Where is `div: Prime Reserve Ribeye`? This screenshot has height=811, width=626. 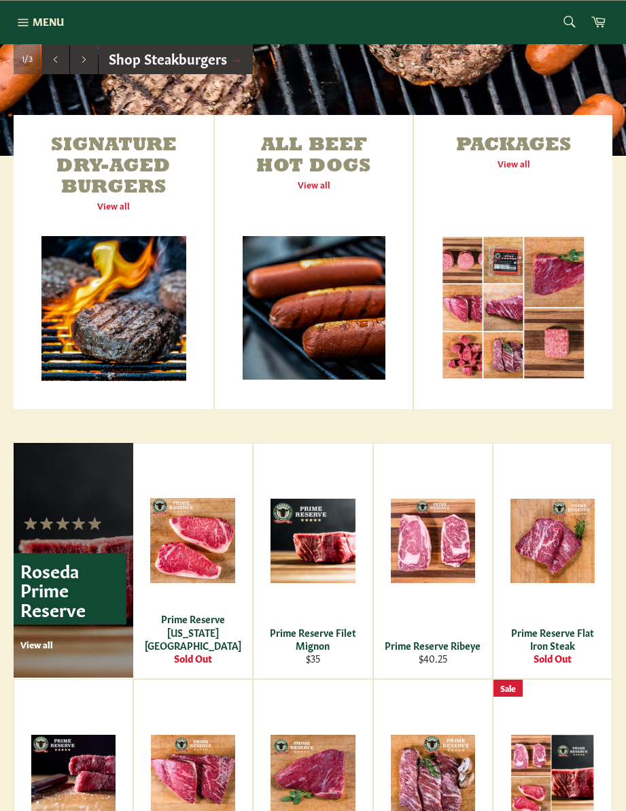 div: Prime Reserve Ribeye is located at coordinates (432, 645).